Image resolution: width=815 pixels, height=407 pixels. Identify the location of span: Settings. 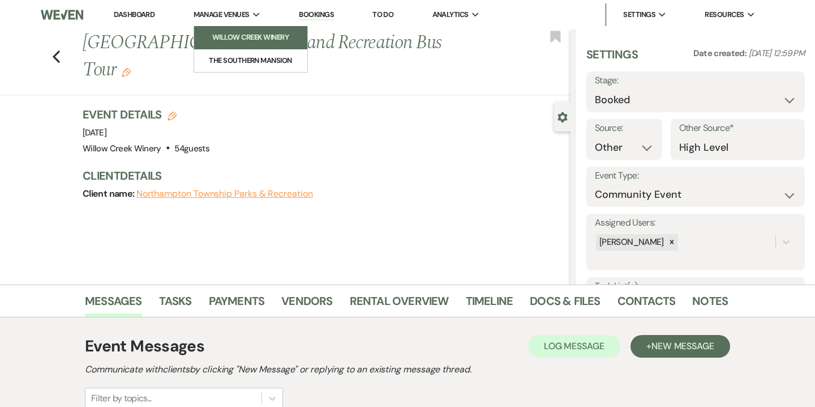
(639, 15).